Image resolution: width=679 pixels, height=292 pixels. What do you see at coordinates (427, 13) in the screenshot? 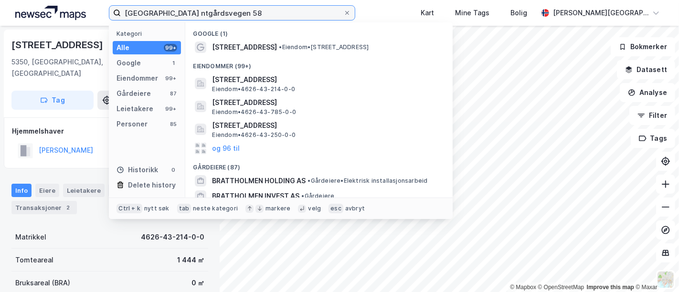
I see `div: Kart` at bounding box center [427, 13].